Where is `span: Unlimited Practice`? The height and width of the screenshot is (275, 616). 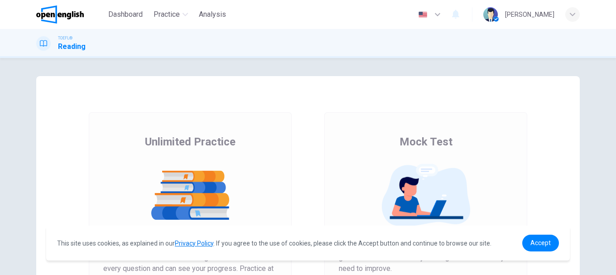
span: Unlimited Practice is located at coordinates (190, 142).